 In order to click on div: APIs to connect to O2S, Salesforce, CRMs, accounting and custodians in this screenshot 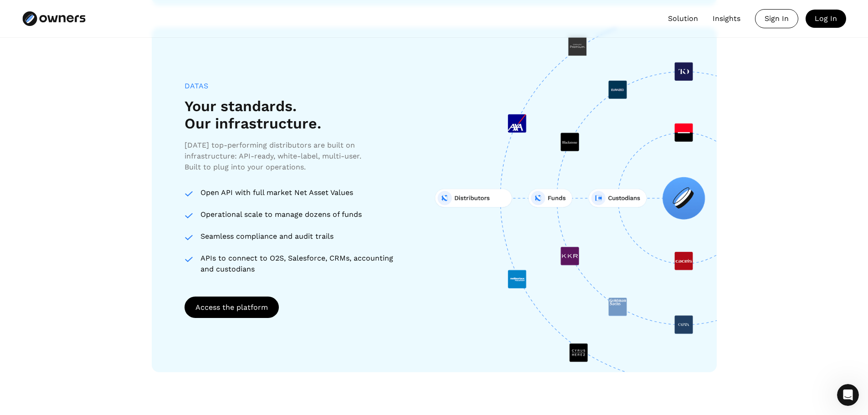, I will do `click(301, 264)`.